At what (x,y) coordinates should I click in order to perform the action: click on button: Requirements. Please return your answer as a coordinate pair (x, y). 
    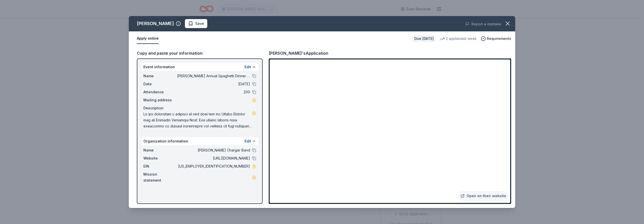
    Looking at the image, I should click on (496, 39).